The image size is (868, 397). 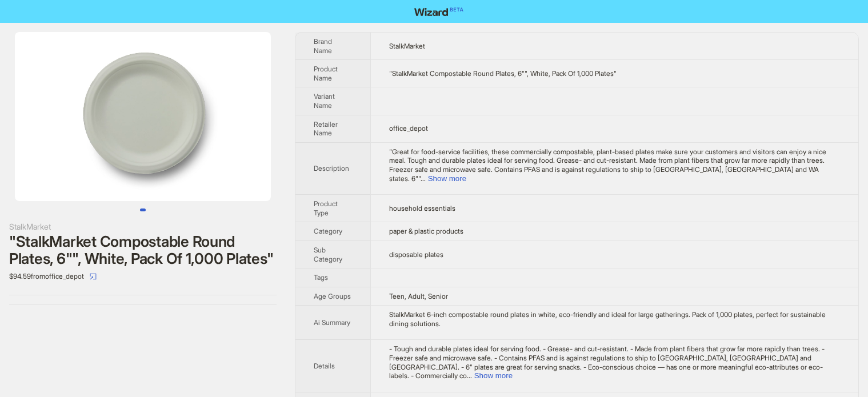 What do you see at coordinates (323, 45) in the screenshot?
I see `span: Brand Name` at bounding box center [323, 45].